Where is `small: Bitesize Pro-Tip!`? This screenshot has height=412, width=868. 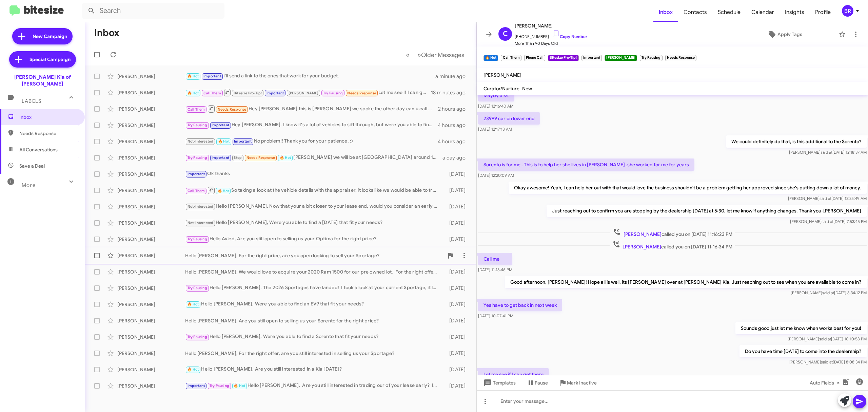 small: Bitesize Pro-Tip! is located at coordinates (563, 58).